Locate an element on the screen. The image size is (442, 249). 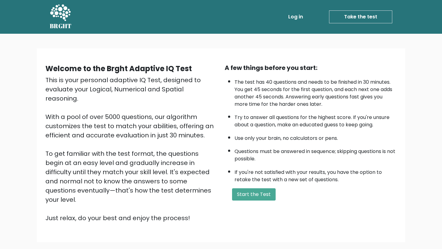
li: If you're not satisfied with your results, you have the option to retake the test with a new set ... is located at coordinates (316, 175).